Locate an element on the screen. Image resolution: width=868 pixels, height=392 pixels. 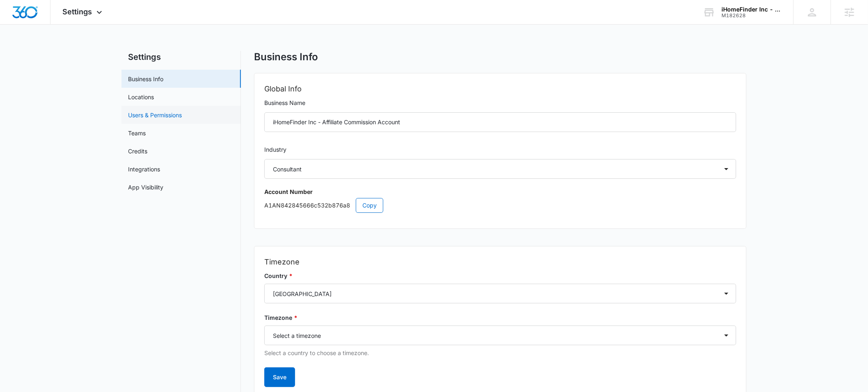
div: account id is located at coordinates (751, 15).